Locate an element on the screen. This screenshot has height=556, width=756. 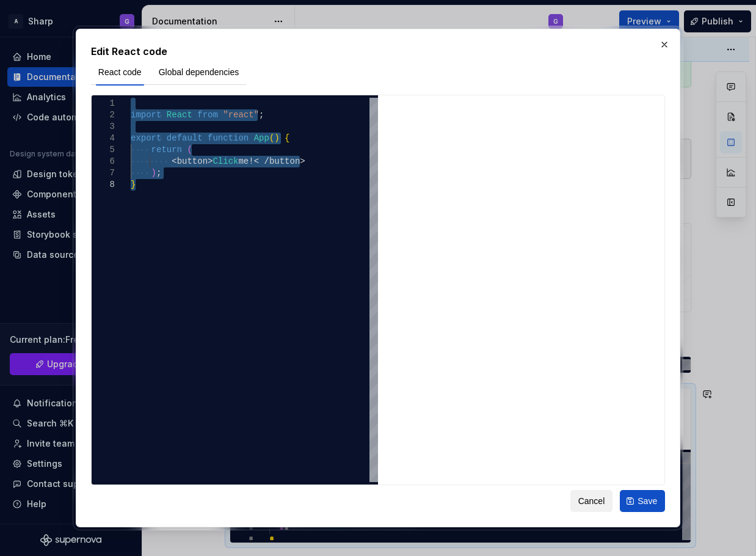
button: Cancel is located at coordinates (592, 501).